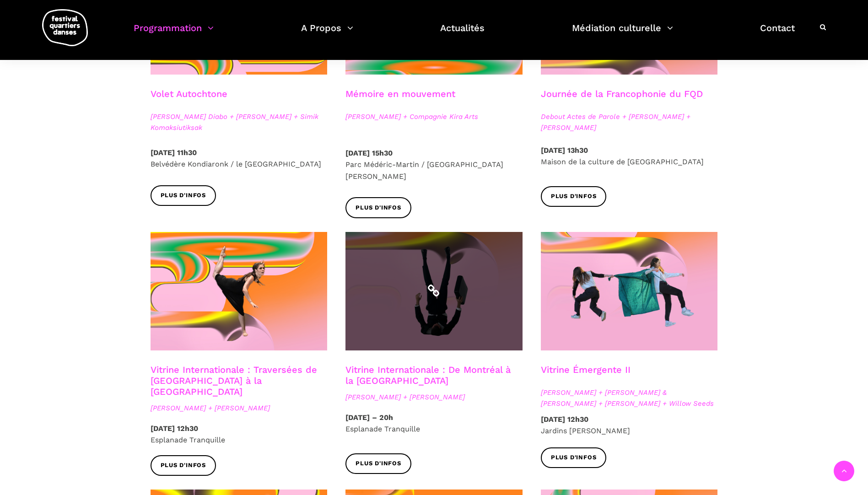  Describe the element at coordinates (401, 94) in the screenshot. I see `a: Mémoire en mouvement` at that location.